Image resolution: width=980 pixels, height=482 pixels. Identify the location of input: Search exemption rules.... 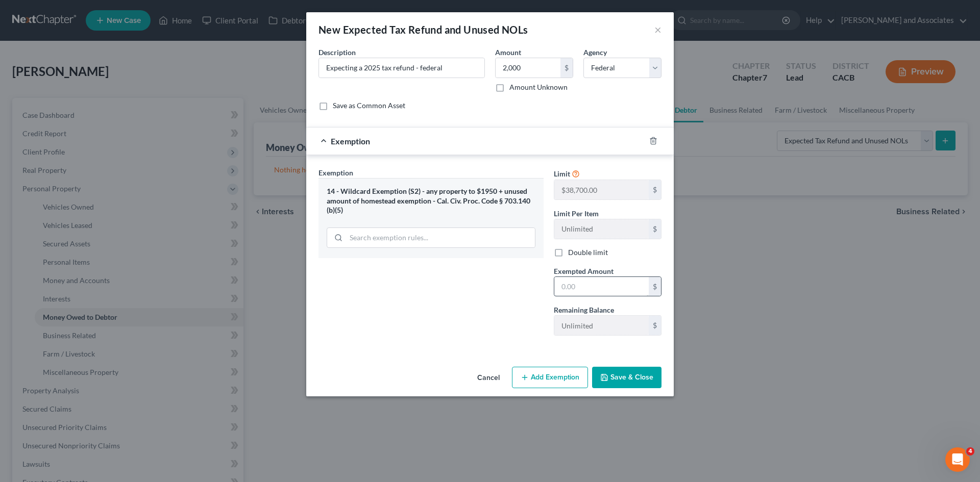
(441, 238).